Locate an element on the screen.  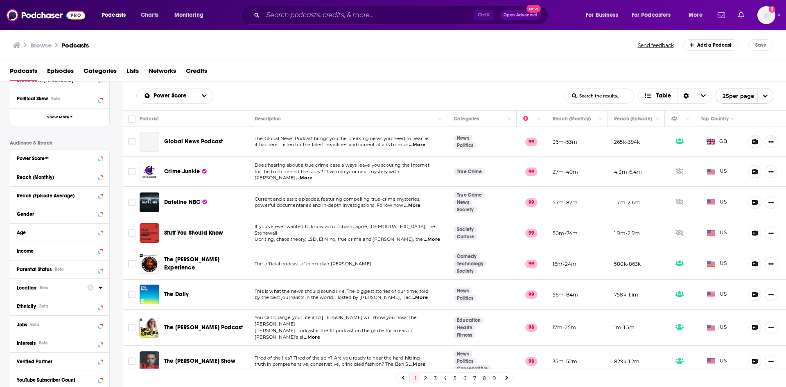
img: The Ben Shapiro Show is located at coordinates (150, 361).